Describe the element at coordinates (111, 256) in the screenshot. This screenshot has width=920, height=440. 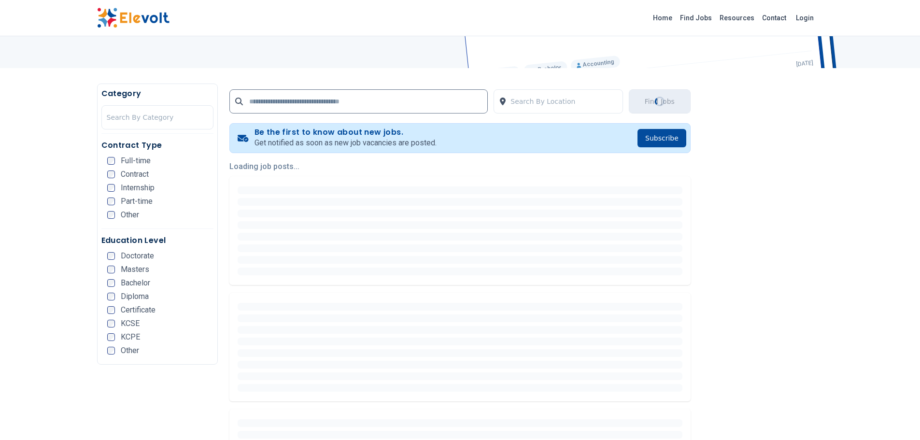
I see `input: Doctorate` at that location.